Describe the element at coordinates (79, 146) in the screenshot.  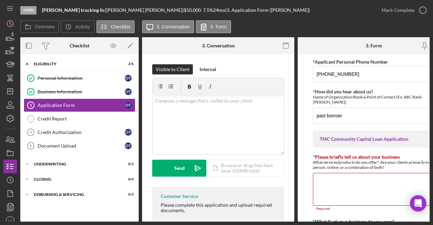
I see `a: 5Document Uploadot` at that location.